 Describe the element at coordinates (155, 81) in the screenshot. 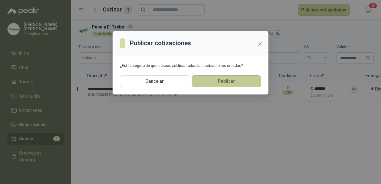

I see `button: Cancelar` at that location.